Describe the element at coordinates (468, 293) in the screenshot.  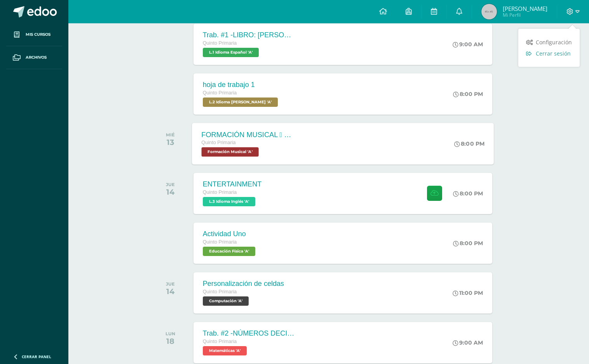
I see `div: 11:00 PM` at that location.